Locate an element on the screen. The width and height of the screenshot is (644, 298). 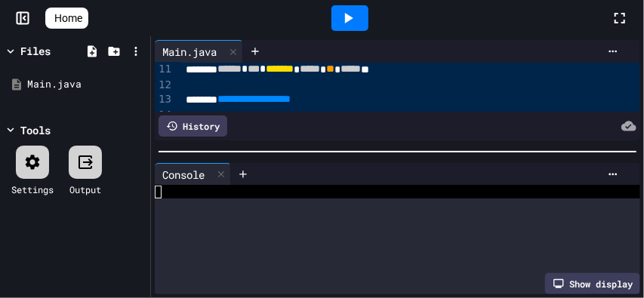
span: Home is located at coordinates (68, 18).